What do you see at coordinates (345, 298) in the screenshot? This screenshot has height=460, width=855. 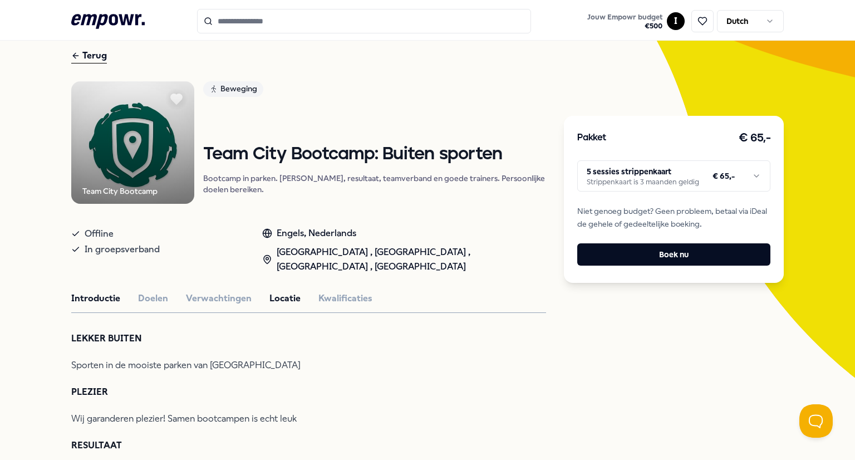 I see `button: Kwalificaties` at bounding box center [345, 298].